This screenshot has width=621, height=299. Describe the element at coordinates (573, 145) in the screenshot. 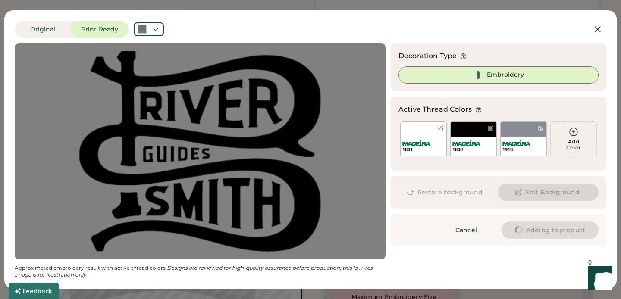

I see `div: Add Color` at that location.